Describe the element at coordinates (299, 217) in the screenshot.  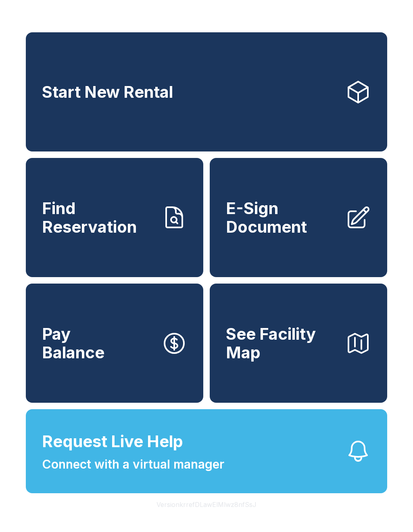
I see `a: E-Sign Document` at that location.